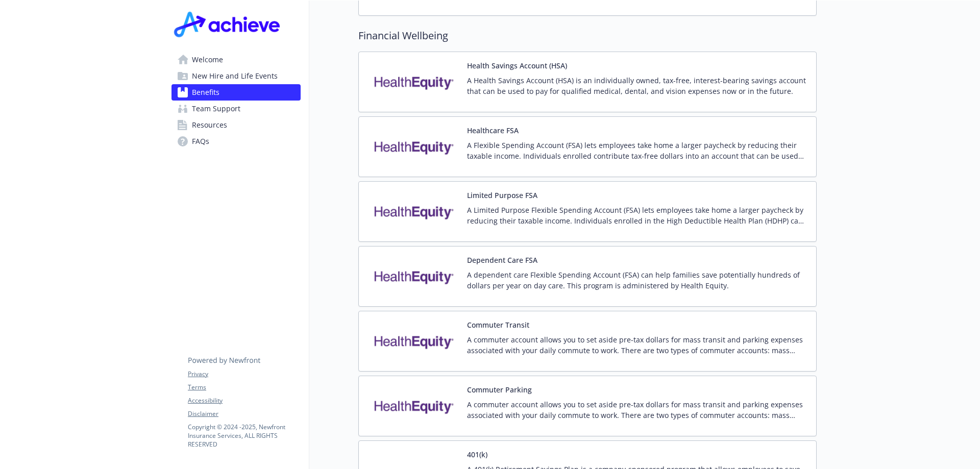 This screenshot has height=469, width=980. Describe the element at coordinates (244, 436) in the screenshot. I see `p: Copyright © 2024 - 2025 , Newfront Insurance Services, ALL RIGHTS RESERVED` at that location.